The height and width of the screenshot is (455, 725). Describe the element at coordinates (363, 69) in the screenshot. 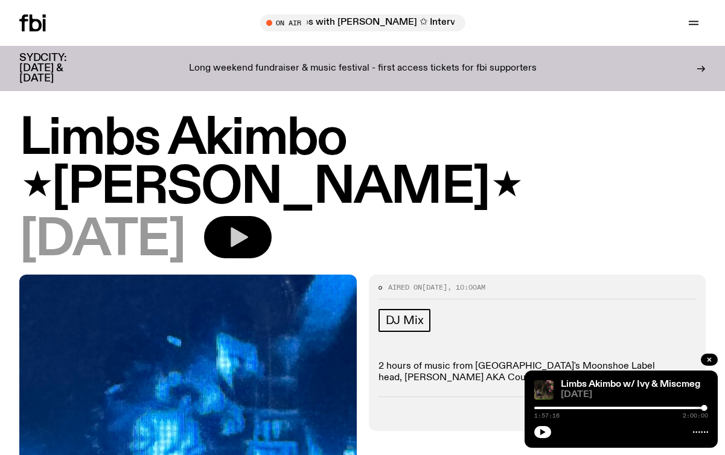

I see `p: Long weekend fundraiser & music festival - first access tickets for fbi supporters` at that location.